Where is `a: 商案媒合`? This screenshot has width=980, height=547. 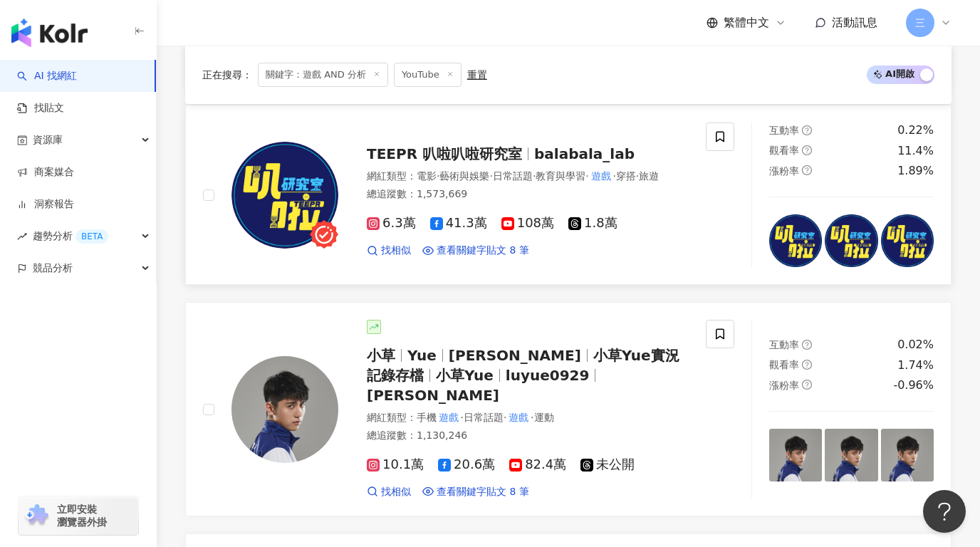
a: 商案媒合 is located at coordinates (45, 173).